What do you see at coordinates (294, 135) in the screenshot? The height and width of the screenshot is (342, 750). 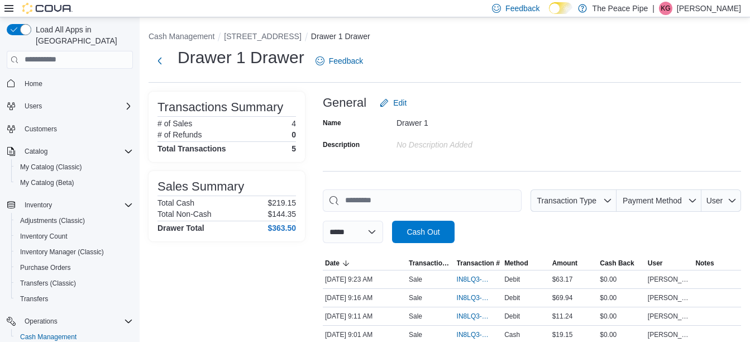 I see `p: 0` at bounding box center [294, 135].